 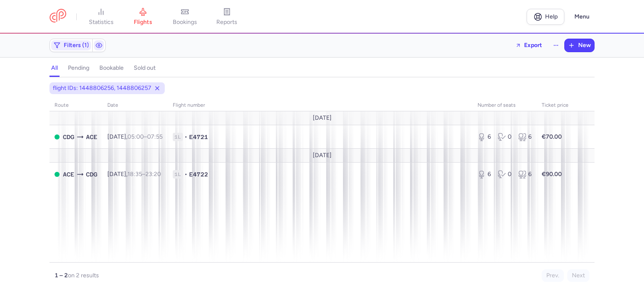 I want to click on button: Prev., so click(x=553, y=276).